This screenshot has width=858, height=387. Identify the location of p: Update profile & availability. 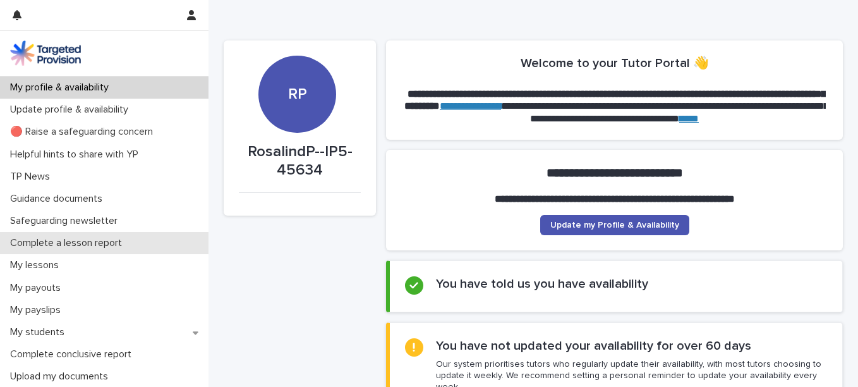
(71, 109).